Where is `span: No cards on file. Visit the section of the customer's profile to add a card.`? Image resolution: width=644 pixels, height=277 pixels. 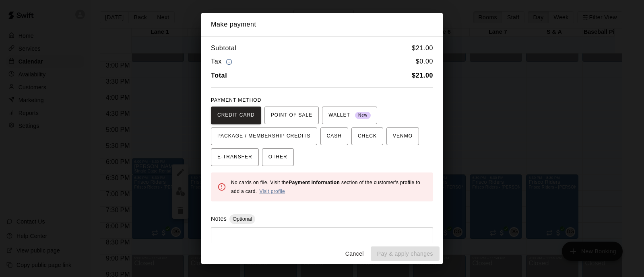
span: No cards on file. Visit the section of the customer's profile to add a card. is located at coordinates (326, 187).